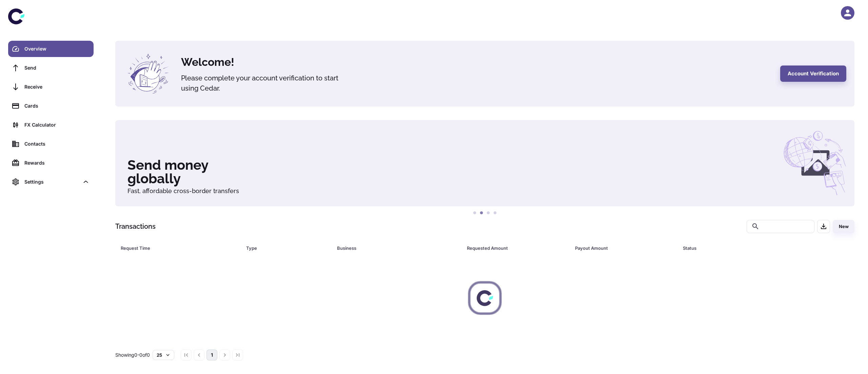 The image size is (868, 374). What do you see at coordinates (57, 163) in the screenshot?
I see `div: Rewards` at bounding box center [57, 163].